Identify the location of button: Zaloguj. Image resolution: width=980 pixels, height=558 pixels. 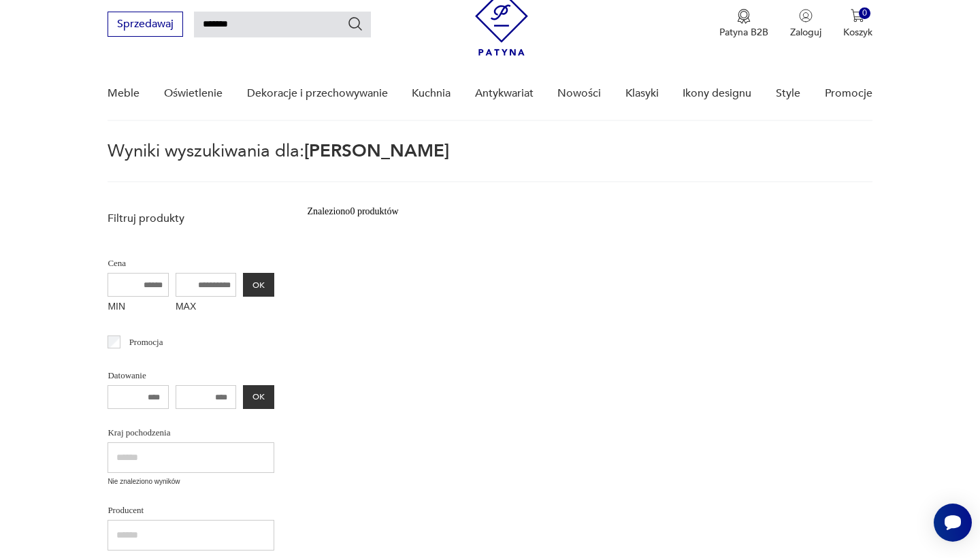
(805, 24).